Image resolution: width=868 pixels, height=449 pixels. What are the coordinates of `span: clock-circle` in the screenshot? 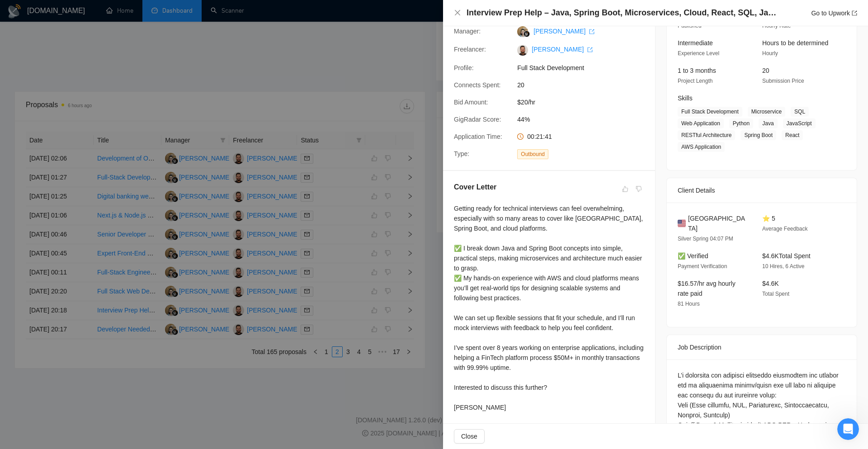 It's located at (521, 137).